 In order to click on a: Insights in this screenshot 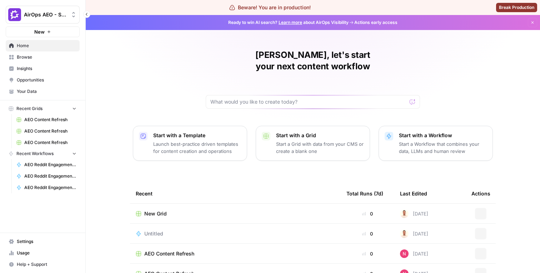, I will do `click(43, 69)`.